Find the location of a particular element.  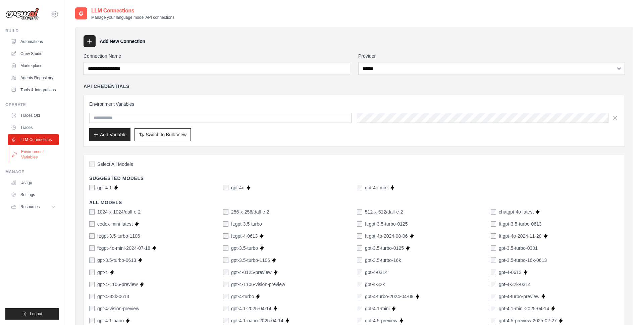

a: Marketplace is located at coordinates (33, 66).